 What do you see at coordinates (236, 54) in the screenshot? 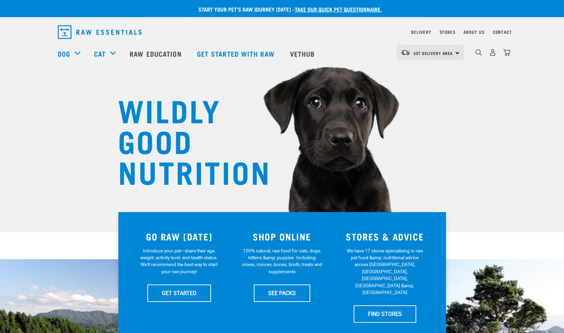
I see `a: Get started with Raw` at bounding box center [236, 54].